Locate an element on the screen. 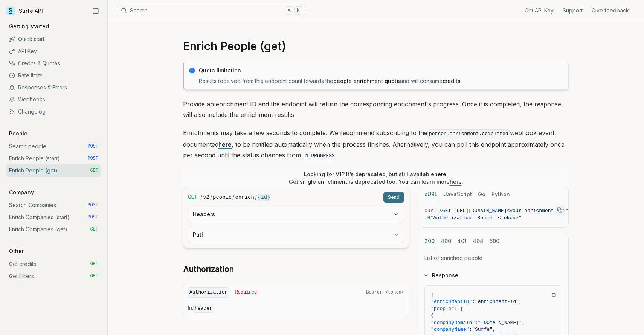 This screenshot has width=644, height=335. p: Enrichments may take a few seconds to complete. We recommend subscribing to the webhook event, do... is located at coordinates (376, 145).